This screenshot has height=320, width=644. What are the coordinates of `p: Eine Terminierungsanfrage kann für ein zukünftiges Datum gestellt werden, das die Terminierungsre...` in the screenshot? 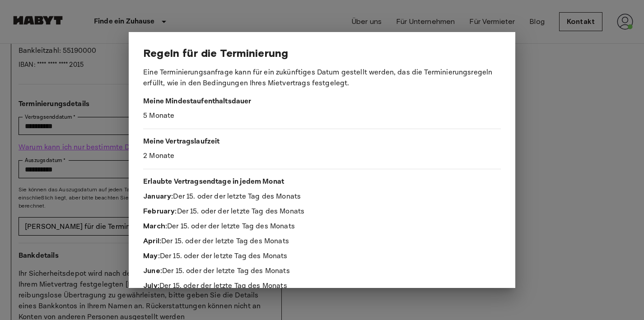 It's located at (322, 78).